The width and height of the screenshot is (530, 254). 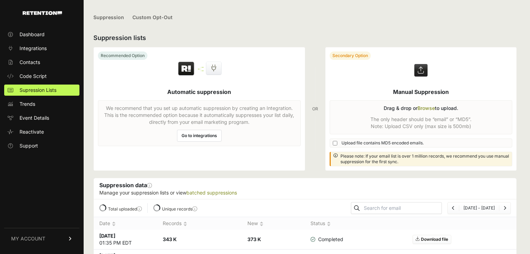 I want to click on a: Code Script, so click(x=42, y=76).